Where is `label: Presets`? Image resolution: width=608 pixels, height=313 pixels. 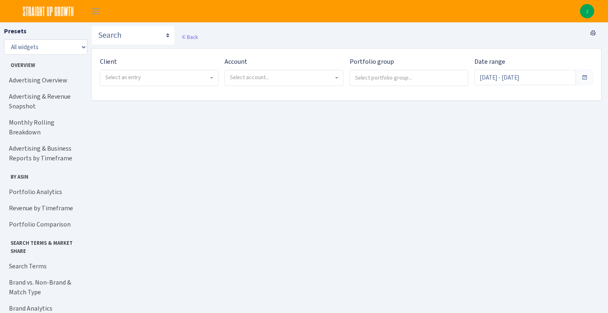
label: Presets is located at coordinates (15, 31).